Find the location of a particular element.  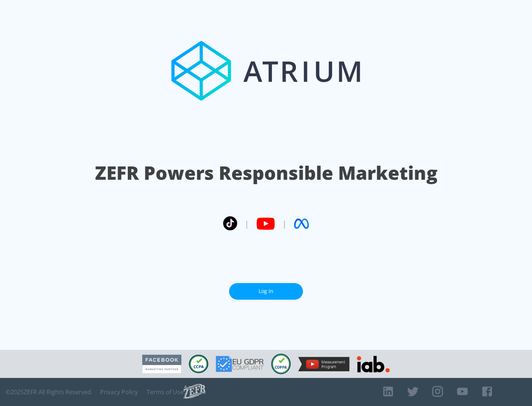

span: © 2025 ZEFR All Rights Reserved is located at coordinates (49, 392).